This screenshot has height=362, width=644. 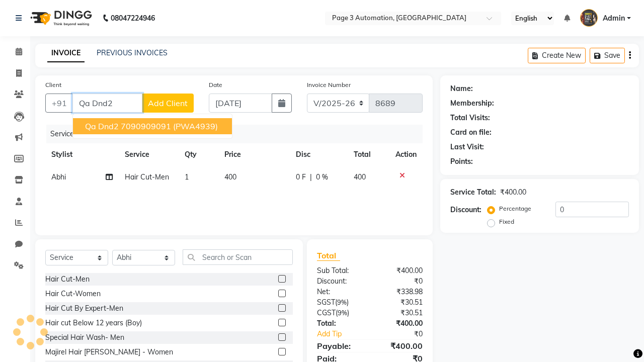 I want to click on th: Price, so click(x=254, y=154).